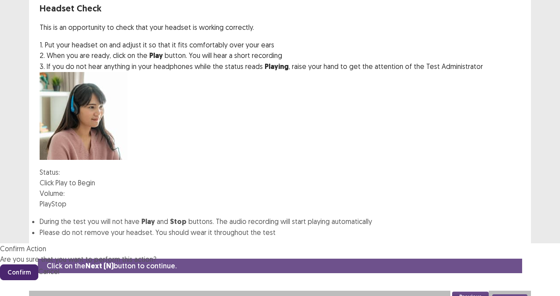 The height and width of the screenshot is (296, 560). What do you see at coordinates (111, 266) in the screenshot?
I see `p: Click on the button to continue.` at bounding box center [111, 266].